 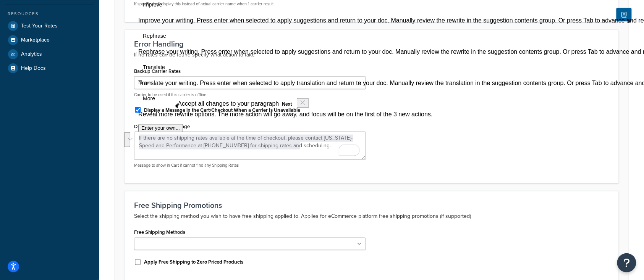 I want to click on p: Carrier to be used if this carrier is offline, so click(x=250, y=95).